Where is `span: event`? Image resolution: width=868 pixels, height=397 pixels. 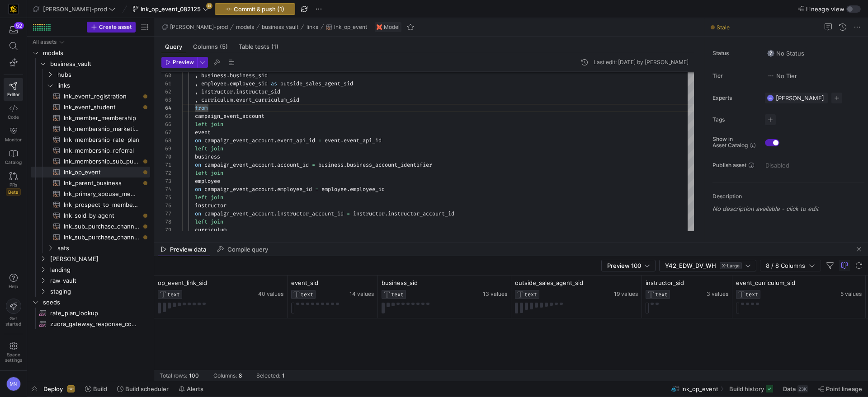 span: event is located at coordinates (203, 133).